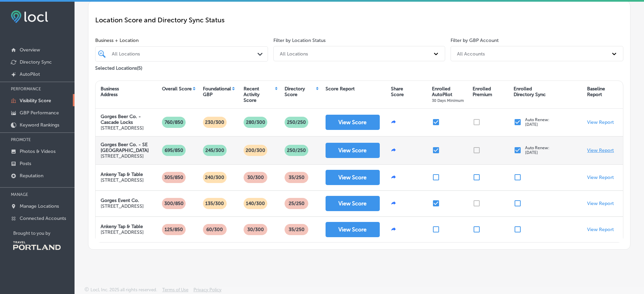 The height and width of the screenshot is (294, 644). I want to click on p: 695/850, so click(174, 150).